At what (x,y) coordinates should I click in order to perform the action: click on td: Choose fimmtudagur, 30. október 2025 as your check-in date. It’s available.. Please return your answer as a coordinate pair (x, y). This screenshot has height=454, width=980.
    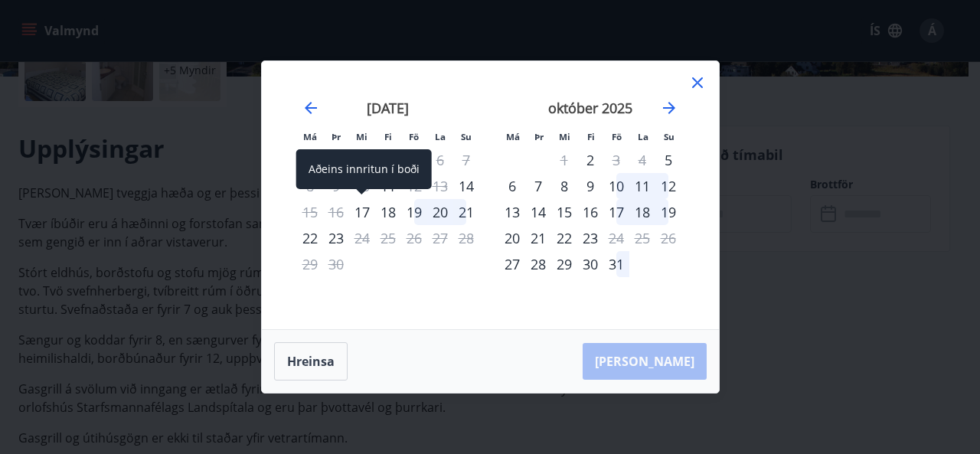
    Looking at the image, I should click on (590, 264).